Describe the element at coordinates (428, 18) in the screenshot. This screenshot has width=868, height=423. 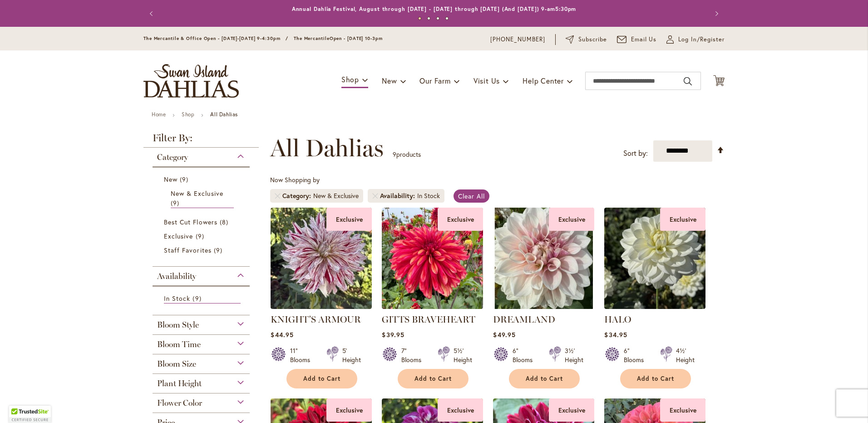
I see `button: 2 of 4` at that location.